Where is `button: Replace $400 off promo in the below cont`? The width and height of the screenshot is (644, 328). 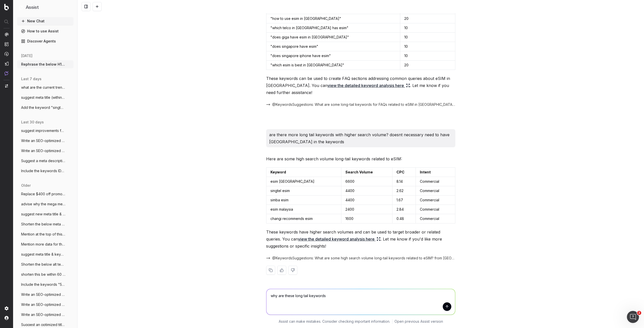 button: Replace $400 off promo in the below cont is located at coordinates (45, 194).